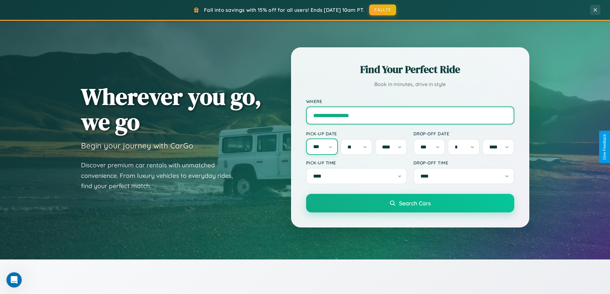 The width and height of the screenshot is (610, 294). What do you see at coordinates (414, 203) in the screenshot?
I see `span: Search Cars` at bounding box center [414, 203].